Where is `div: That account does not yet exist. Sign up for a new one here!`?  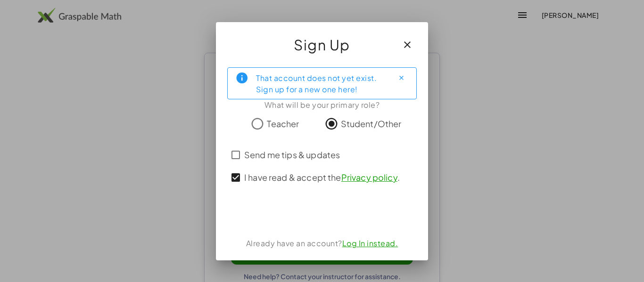 div: That account does not yet exist. Sign up for a new one here! is located at coordinates (321, 84).